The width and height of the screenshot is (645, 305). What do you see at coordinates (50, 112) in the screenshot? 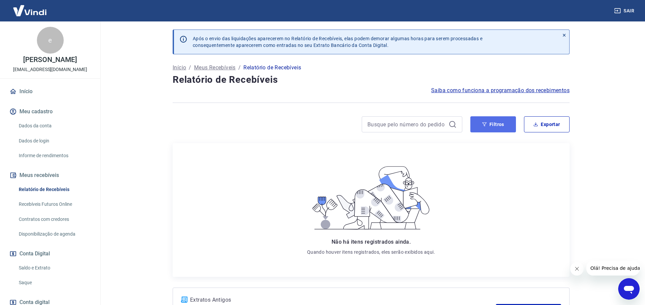
I see `button: Meu cadastro` at bounding box center [50, 112].